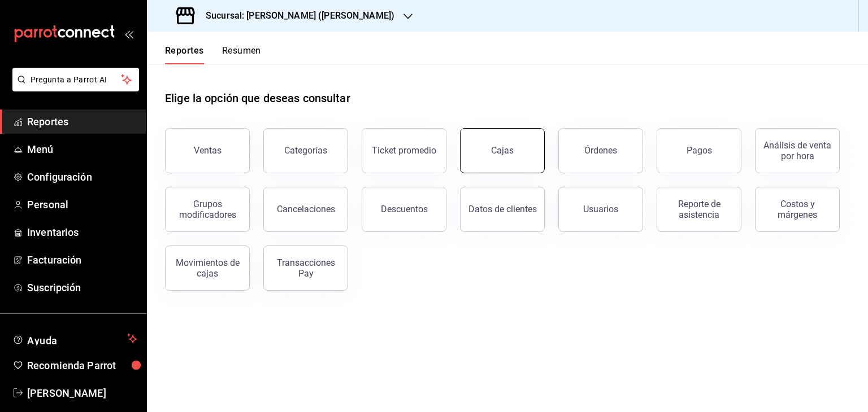 This screenshot has height=412, width=868. Describe the element at coordinates (207, 151) in the screenshot. I see `button: Ventas` at that location.